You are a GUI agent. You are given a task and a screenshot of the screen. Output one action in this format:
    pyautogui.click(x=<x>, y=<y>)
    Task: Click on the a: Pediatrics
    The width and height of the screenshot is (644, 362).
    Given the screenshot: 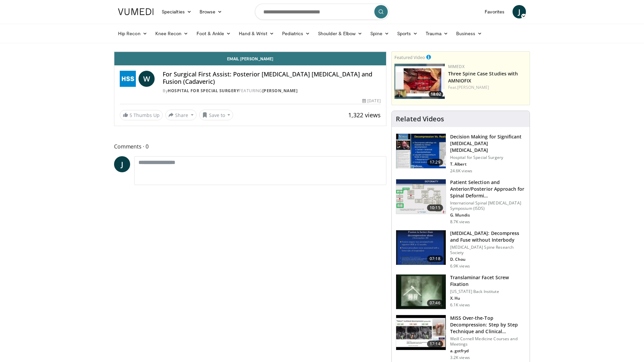 What is the action you would take?
    pyautogui.click(x=296, y=33)
    